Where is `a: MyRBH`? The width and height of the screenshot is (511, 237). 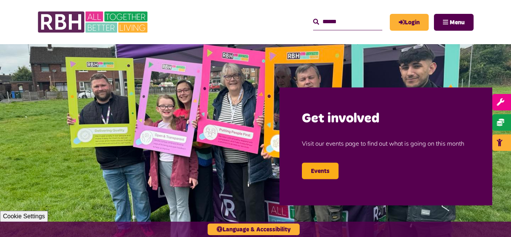 a: MyRBH is located at coordinates (410, 22).